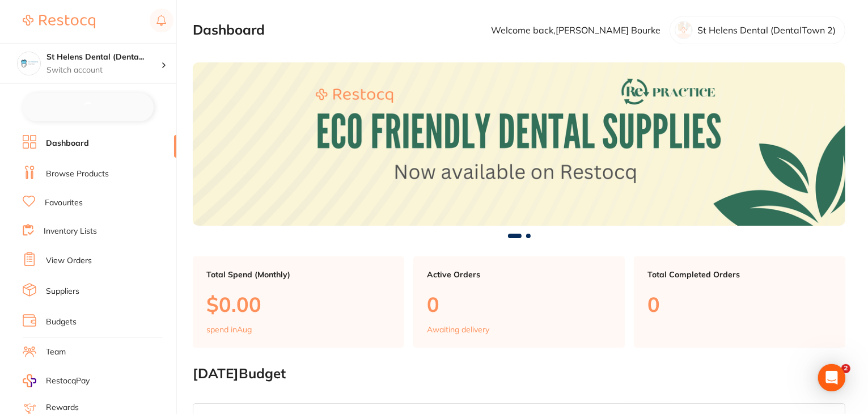  What do you see at coordinates (740, 275) in the screenshot?
I see `p: Total Completed Orders` at bounding box center [740, 275].